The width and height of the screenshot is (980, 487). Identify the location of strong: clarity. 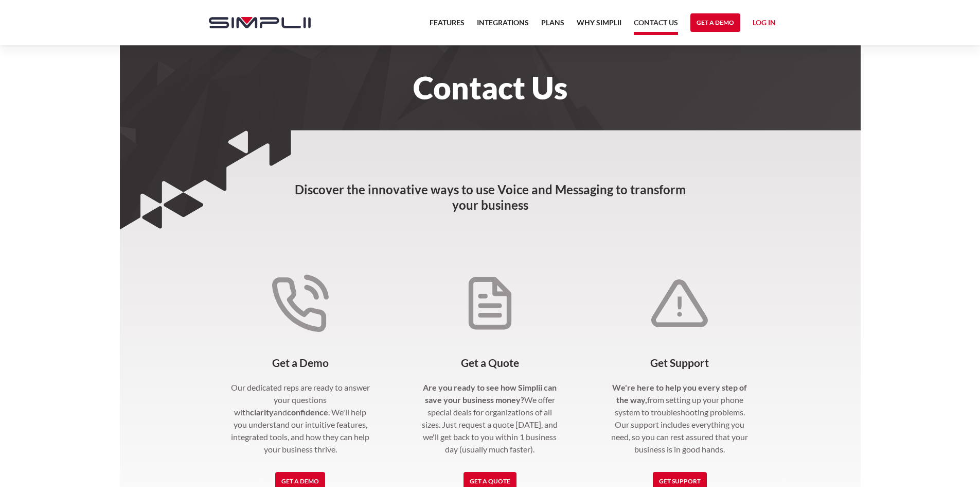
(262, 412).